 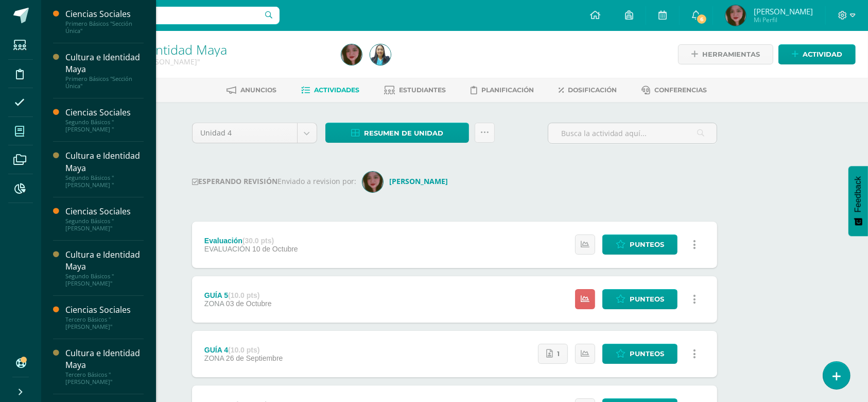 What do you see at coordinates (243, 350) in the screenshot?
I see `div: GUÍA 4` at bounding box center [243, 350].